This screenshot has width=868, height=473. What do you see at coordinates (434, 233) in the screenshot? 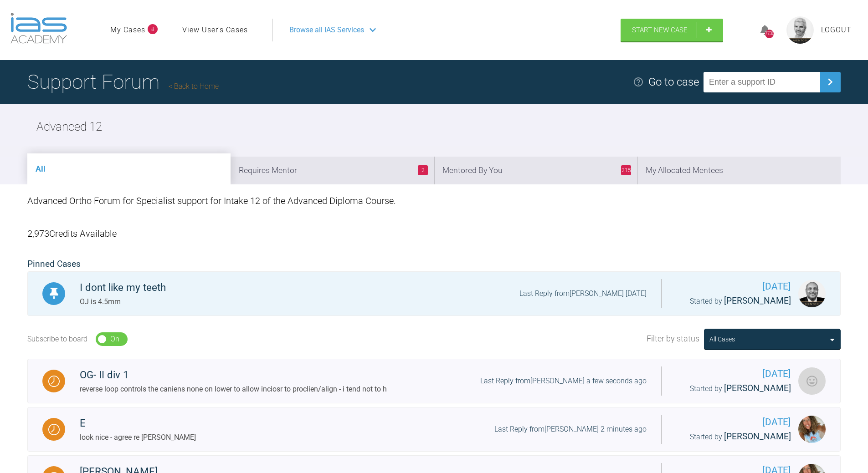
I see `div: 2,973 Credits Available` at bounding box center [434, 233].